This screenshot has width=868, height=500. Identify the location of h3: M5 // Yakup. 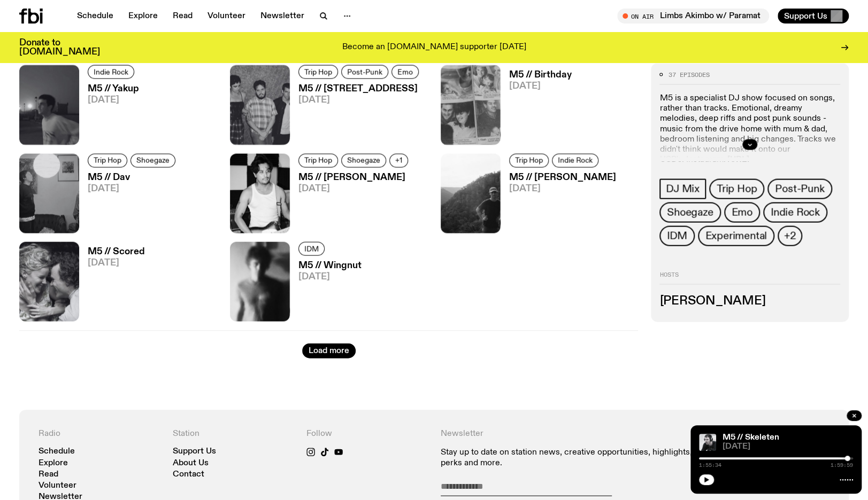
(114, 89).